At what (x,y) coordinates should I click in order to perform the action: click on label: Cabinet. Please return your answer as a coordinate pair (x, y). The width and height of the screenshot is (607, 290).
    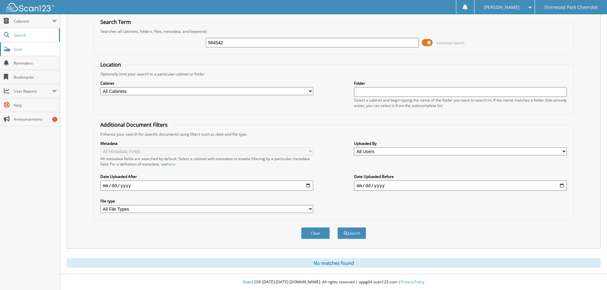
    Looking at the image, I should click on (207, 83).